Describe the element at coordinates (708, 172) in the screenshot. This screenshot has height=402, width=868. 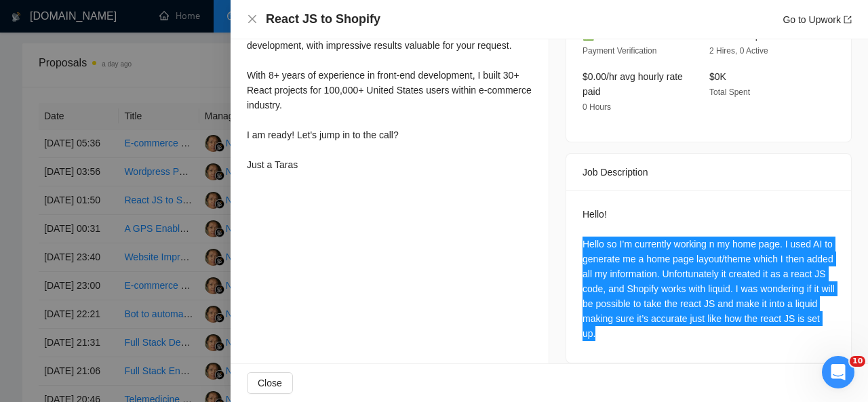
I see `div: Job Description` at that location.